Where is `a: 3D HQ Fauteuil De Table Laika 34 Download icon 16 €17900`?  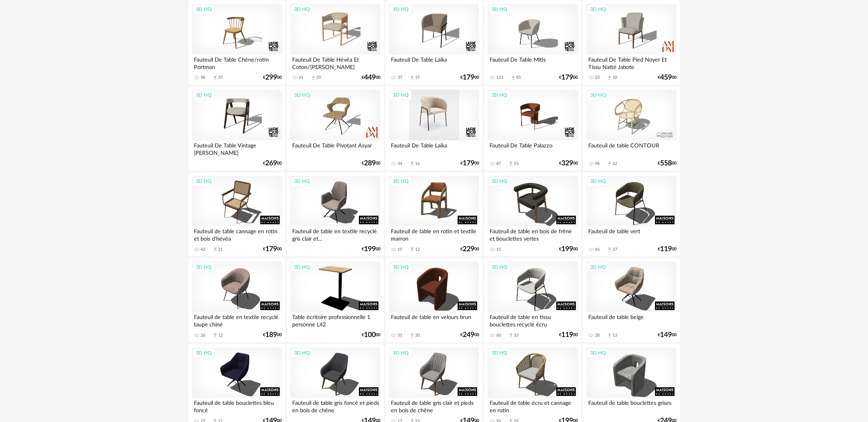
a: 3D HQ Fauteuil De Table Laika 34 Download icon 16 €17900 is located at coordinates (434, 128).